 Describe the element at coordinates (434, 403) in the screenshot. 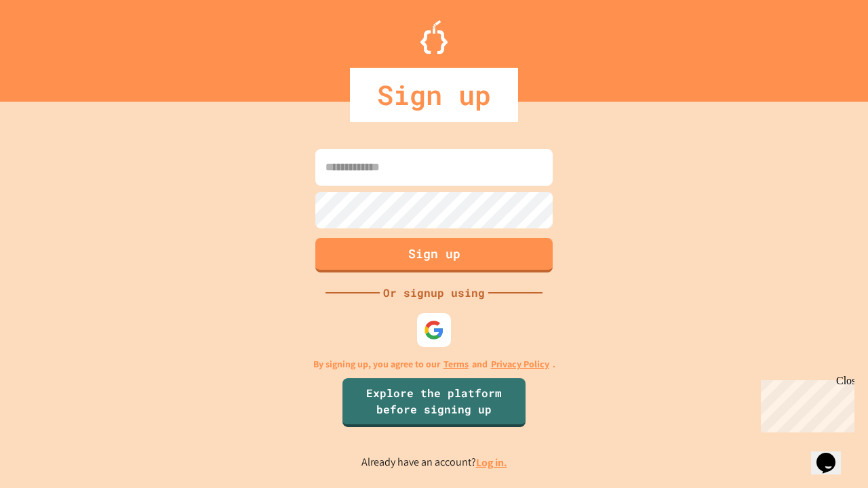

I see `a: Explore the platform before signing up` at that location.